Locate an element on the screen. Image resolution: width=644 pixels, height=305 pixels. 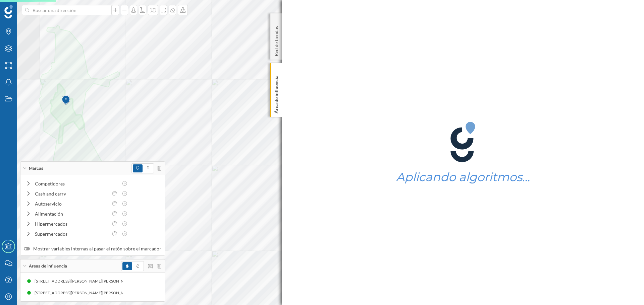
div: Hipermercados is located at coordinates (71, 224).